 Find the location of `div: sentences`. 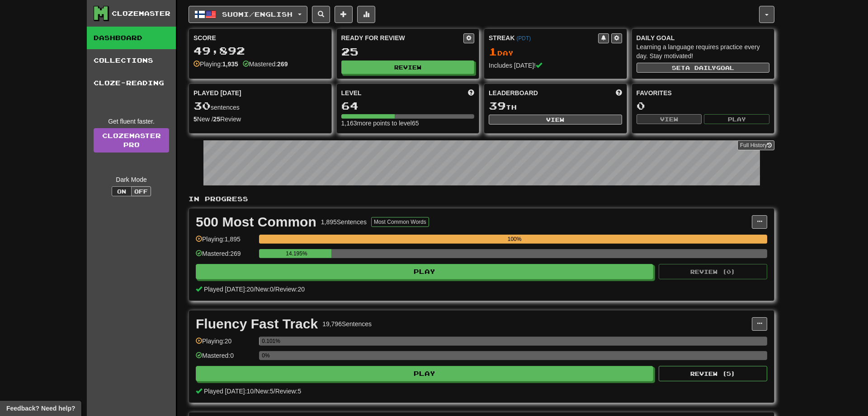

div: sentences is located at coordinates (260, 106).